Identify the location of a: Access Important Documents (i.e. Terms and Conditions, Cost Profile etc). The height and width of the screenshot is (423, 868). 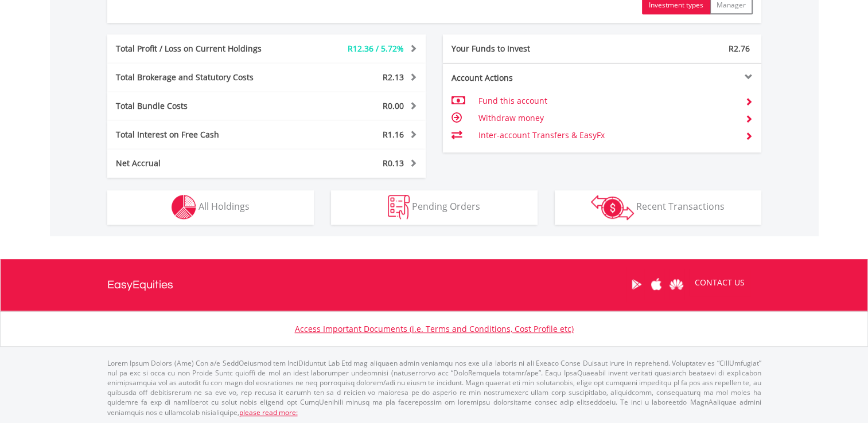
(434, 329).